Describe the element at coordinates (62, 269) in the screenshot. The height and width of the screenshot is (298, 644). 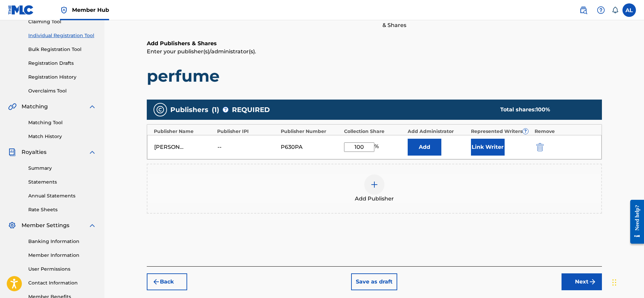
I see `a: User Permissions` at that location.